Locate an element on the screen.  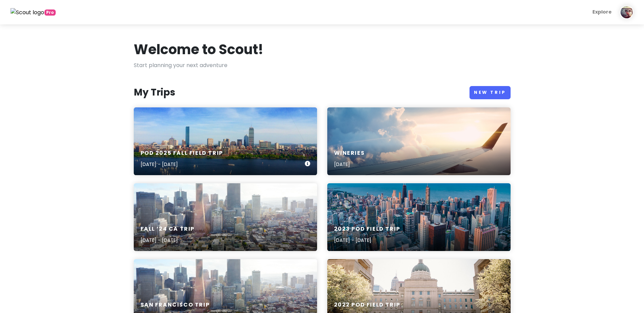
img: User profile is located at coordinates (627, 12).